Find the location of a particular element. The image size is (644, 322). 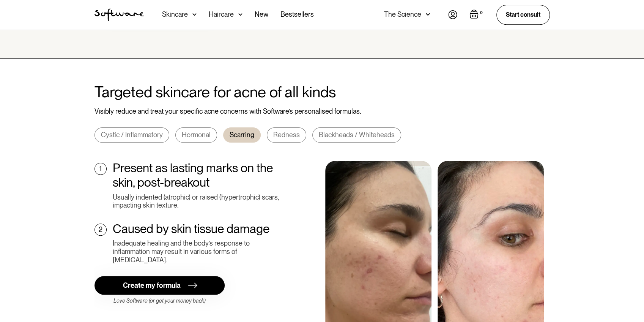

div: Haircare is located at coordinates (221, 14).